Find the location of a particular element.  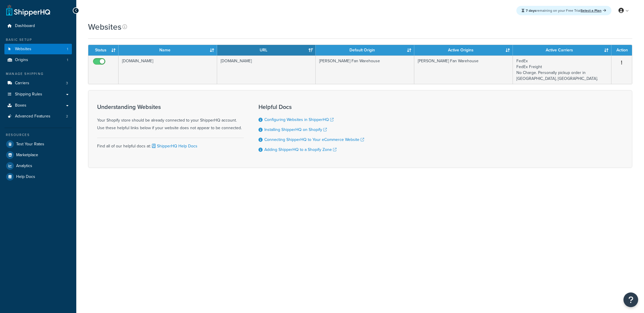

th: URL: activate to sort column ascending is located at coordinates (267, 50).